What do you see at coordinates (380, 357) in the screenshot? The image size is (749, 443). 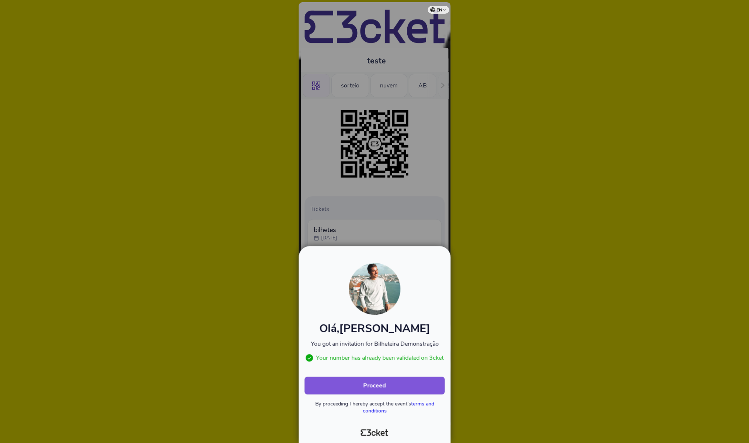 I see `p: Your number has already been validated on 3cket` at bounding box center [380, 357].